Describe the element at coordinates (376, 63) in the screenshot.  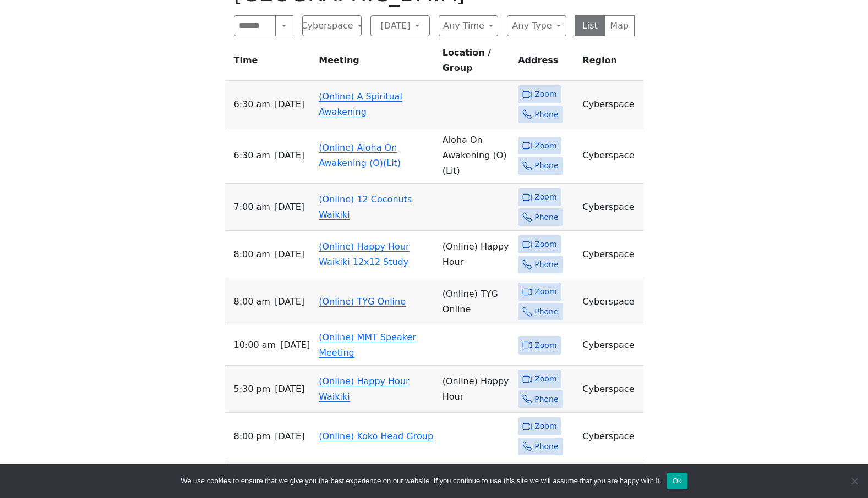
I see `th: Meeting` at that location.